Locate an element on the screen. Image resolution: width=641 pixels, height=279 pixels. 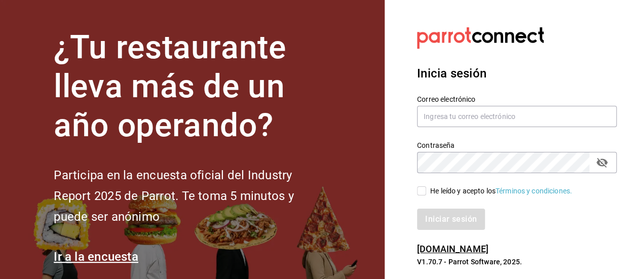
label: Correo electrónico is located at coordinates (517, 99).